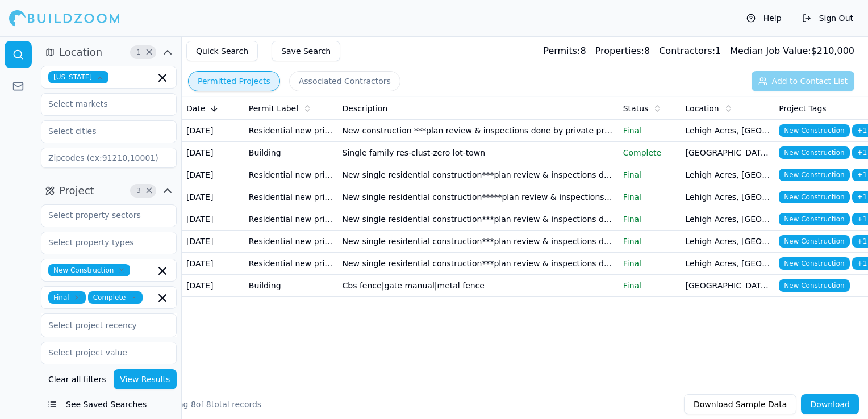 Image resolution: width=868 pixels, height=419 pixels. I want to click on button: Quick Search, so click(222, 51).